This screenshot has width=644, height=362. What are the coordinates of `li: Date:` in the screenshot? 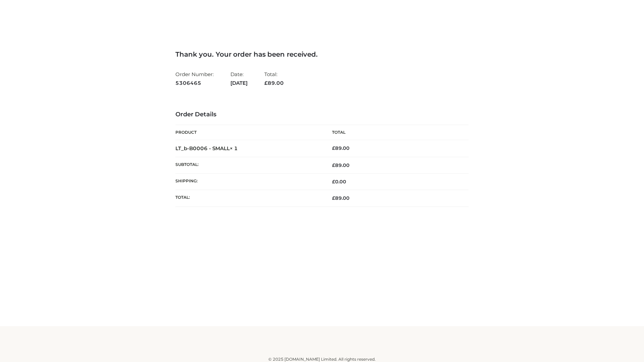 It's located at (238, 78).